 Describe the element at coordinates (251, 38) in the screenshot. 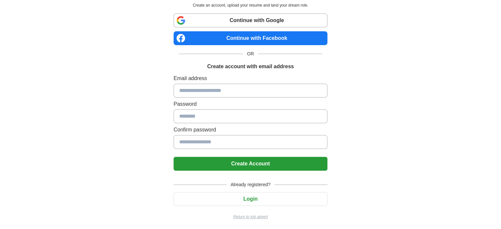

I see `a: Continue with Facebook` at that location.